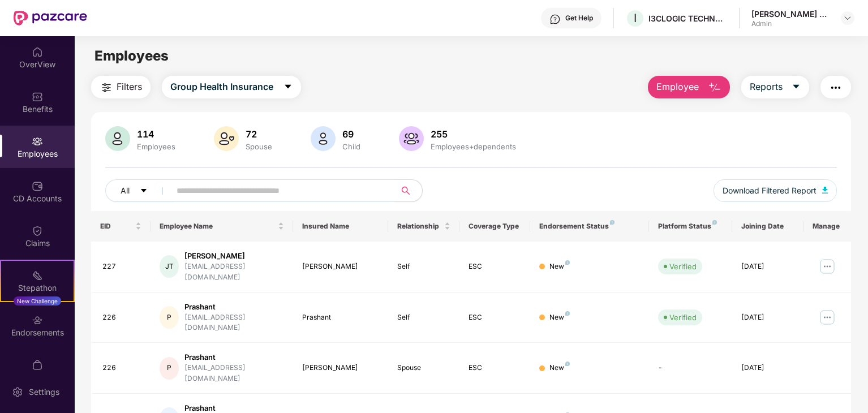  I want to click on span: Employee, so click(677, 87).